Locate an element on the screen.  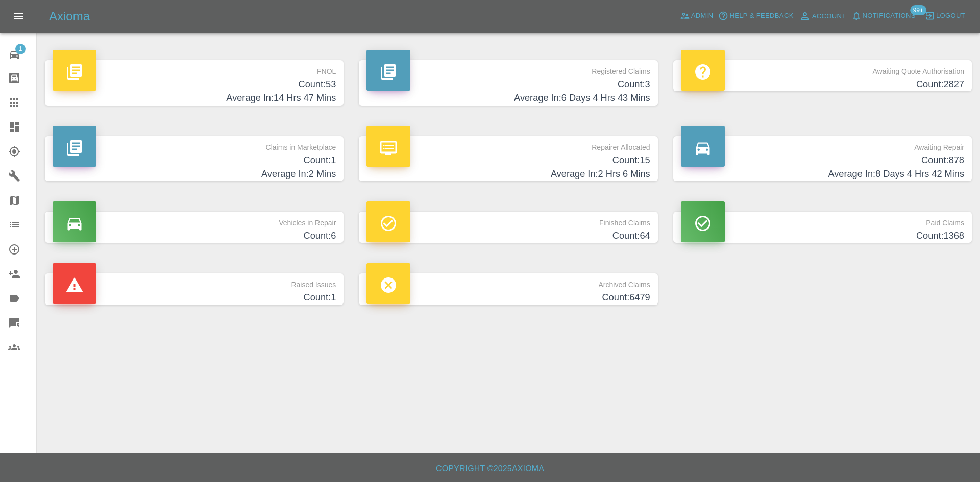
a: Raised IssuesCount:1 is located at coordinates (194, 289).